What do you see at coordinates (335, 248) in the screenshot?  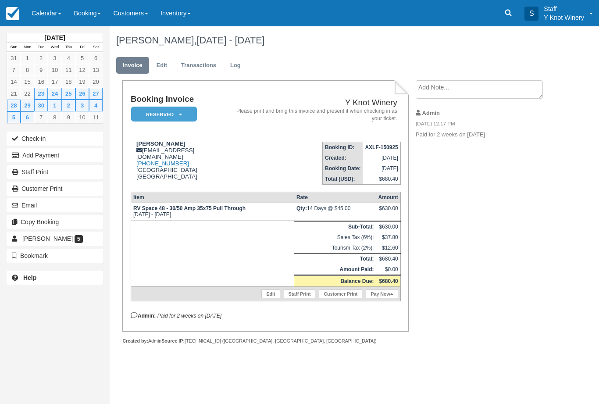 I see `td: Tourism Tax (2%):` at bounding box center [335, 248].